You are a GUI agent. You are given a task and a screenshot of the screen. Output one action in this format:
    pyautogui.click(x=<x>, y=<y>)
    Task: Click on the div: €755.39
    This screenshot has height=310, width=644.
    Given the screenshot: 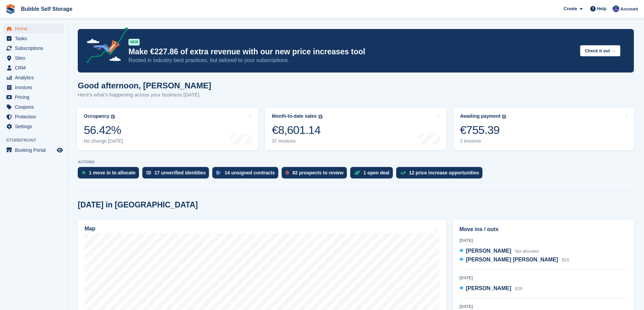 What is the action you would take?
    pyautogui.click(x=483, y=130)
    